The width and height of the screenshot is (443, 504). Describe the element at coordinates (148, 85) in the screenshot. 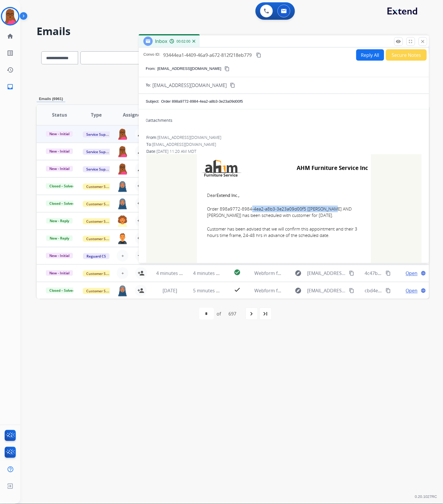

I see `p: To:` at that location.